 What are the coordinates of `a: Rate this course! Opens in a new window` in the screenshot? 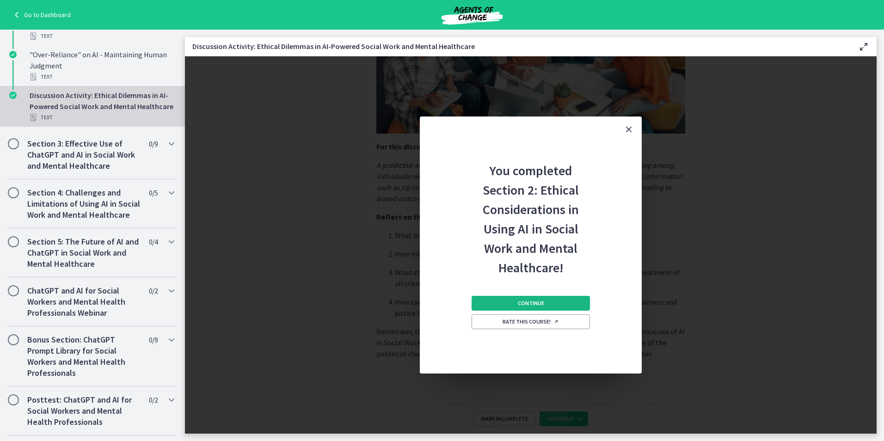 It's located at (531, 322).